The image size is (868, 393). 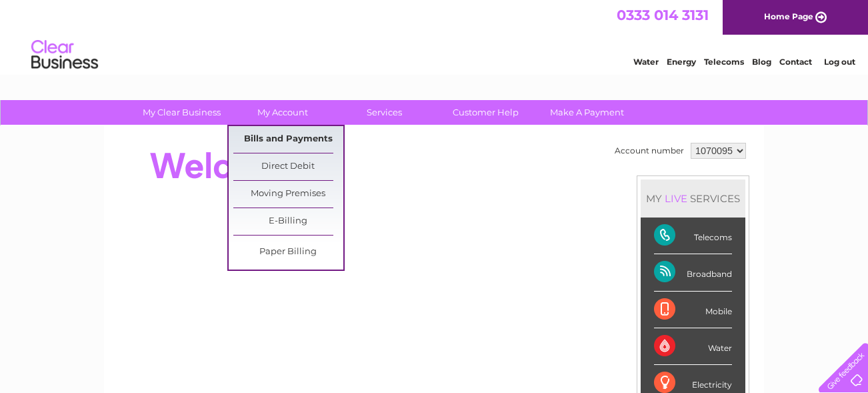 I want to click on a: My Account, so click(x=283, y=112).